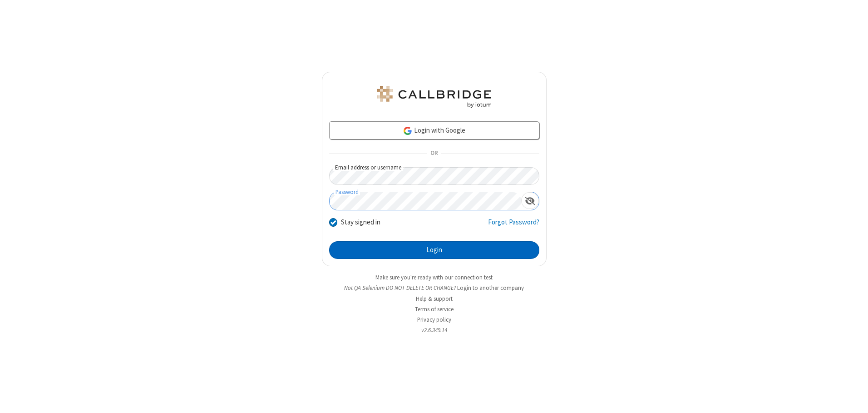  Describe the element at coordinates (434, 309) in the screenshot. I see `a: Terms of service` at that location.